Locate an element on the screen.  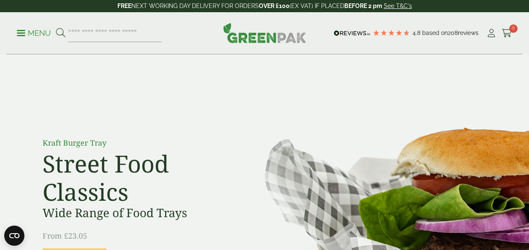
i: Cart is located at coordinates (507, 33).